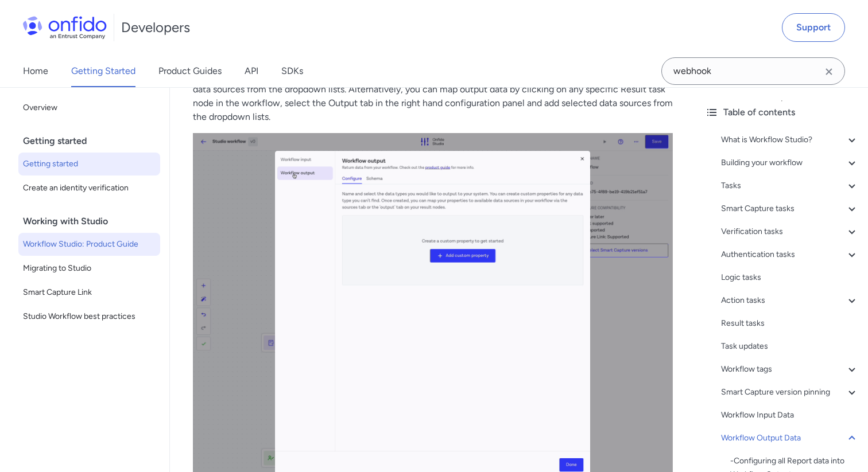 Image resolution: width=868 pixels, height=472 pixels. What do you see at coordinates (790, 255) in the screenshot?
I see `a: Authentication tasks` at bounding box center [790, 255].